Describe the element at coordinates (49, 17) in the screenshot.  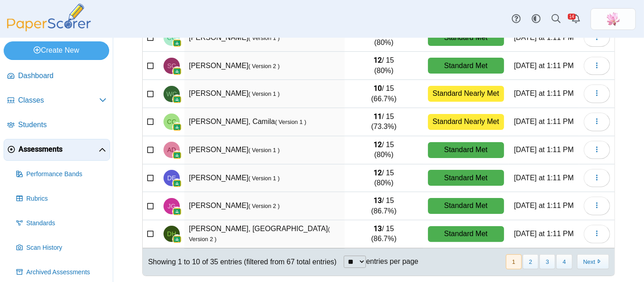
I see `img: PaperScorer` at that location.